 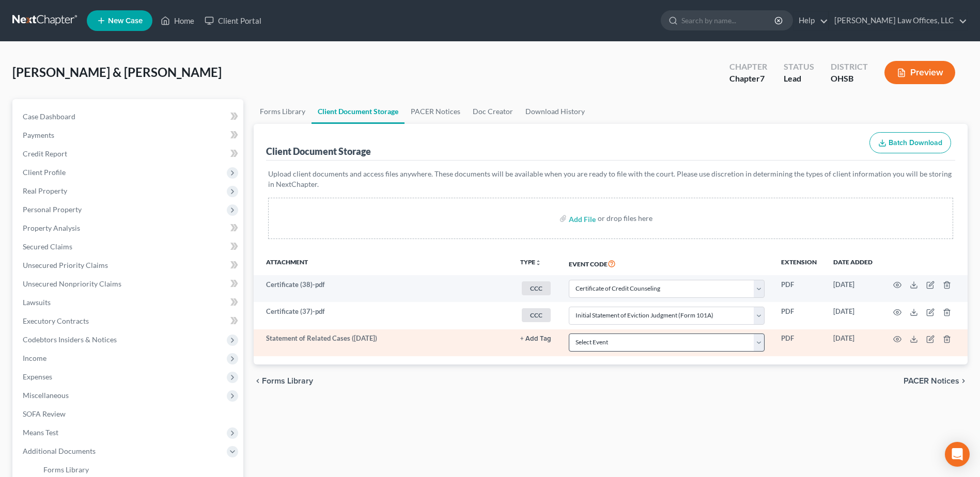 I want to click on i: chevron_left, so click(x=258, y=381).